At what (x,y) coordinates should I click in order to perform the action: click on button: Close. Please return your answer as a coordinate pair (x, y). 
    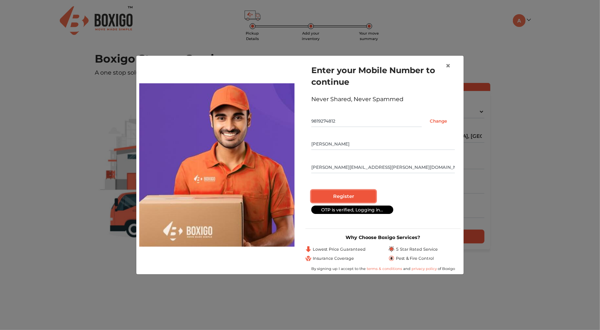
    Looking at the image, I should click on (448, 66).